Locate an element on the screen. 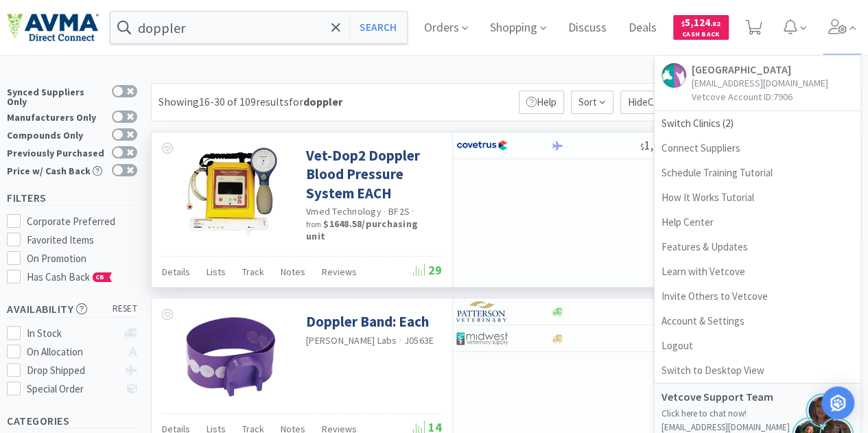 This screenshot has height=433, width=868. button: Search is located at coordinates (377, 27).